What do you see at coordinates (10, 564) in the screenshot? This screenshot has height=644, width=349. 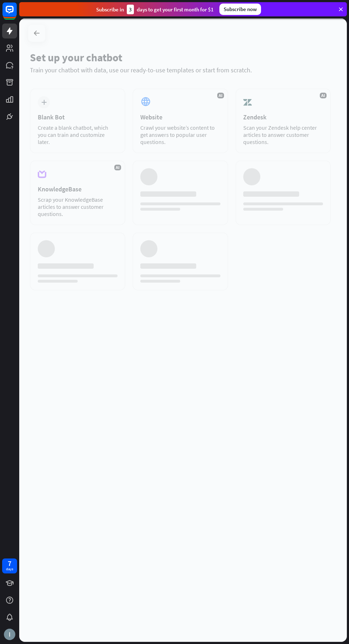 I see `div: 7` at bounding box center [10, 564].